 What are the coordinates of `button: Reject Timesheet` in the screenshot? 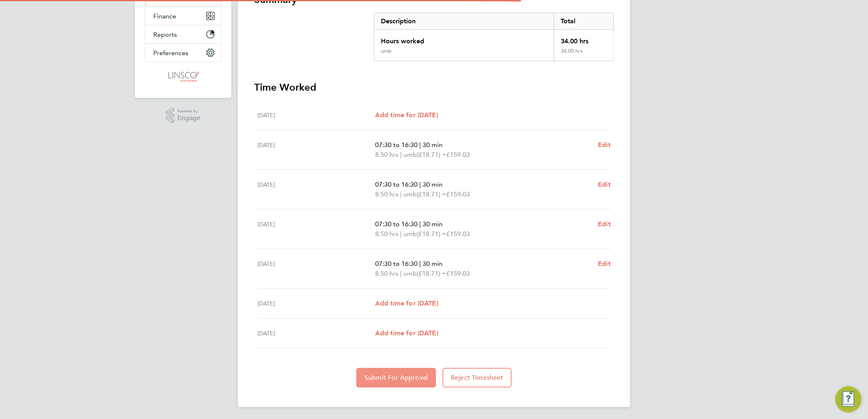 It's located at (477, 378).